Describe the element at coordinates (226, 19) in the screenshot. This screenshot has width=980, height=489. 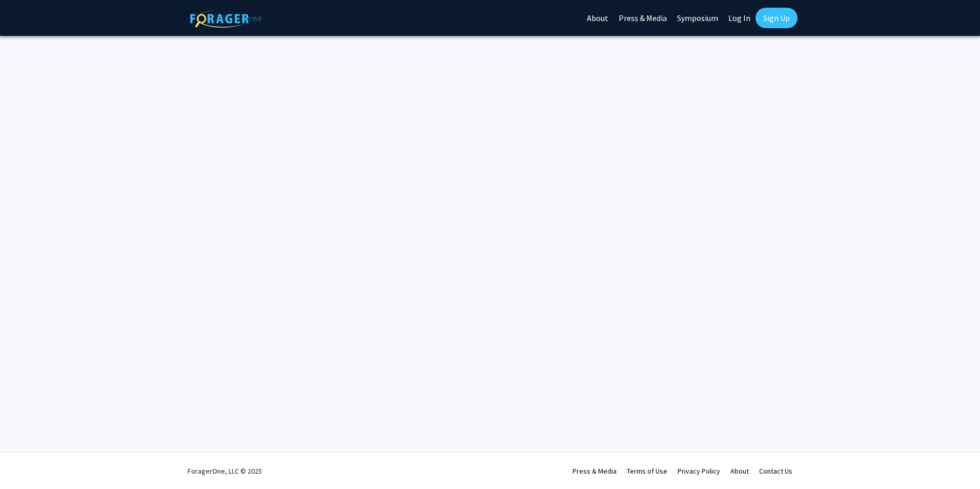
I see `img: ForagerOne Logo` at that location.